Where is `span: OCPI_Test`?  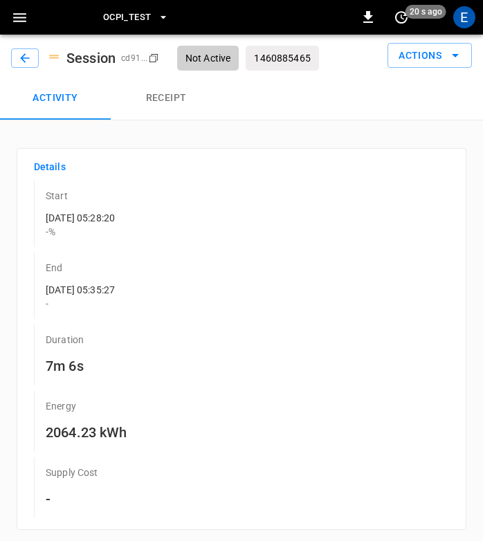 span: OCPI_Test is located at coordinates (127, 17).